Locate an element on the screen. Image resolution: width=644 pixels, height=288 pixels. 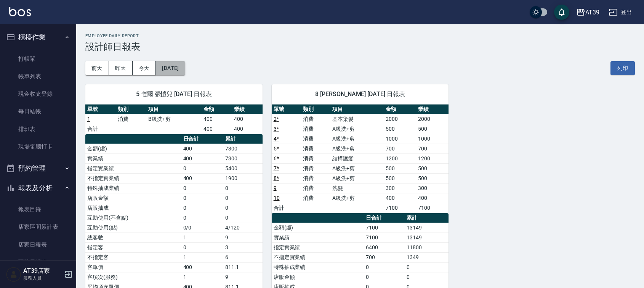
td: 11800 is located at coordinates (426, 247).